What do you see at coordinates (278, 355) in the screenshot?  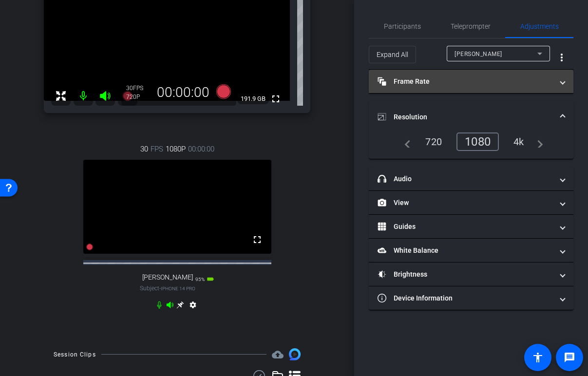 I see `mat-icon: cloud_upload` at bounding box center [278, 355].